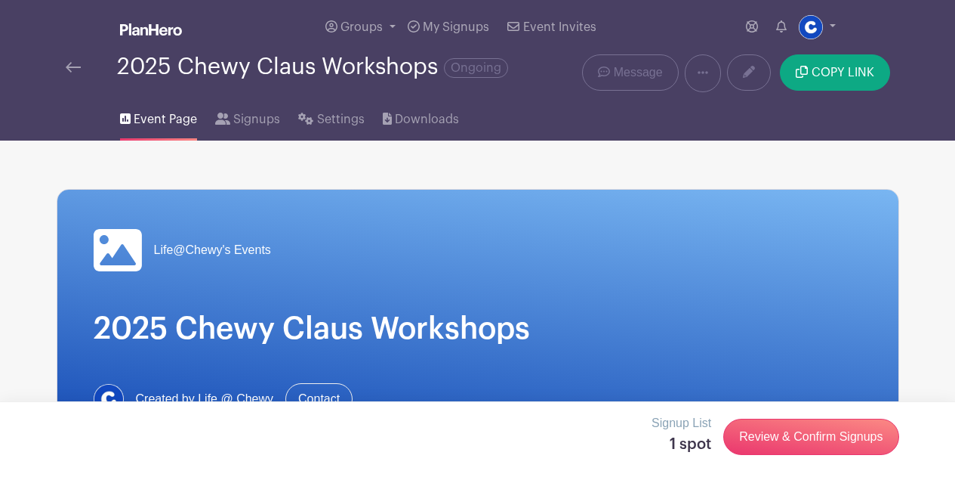 The image size is (955, 477). What do you see at coordinates (630, 73) in the screenshot?
I see `a: Message` at bounding box center [630, 73].